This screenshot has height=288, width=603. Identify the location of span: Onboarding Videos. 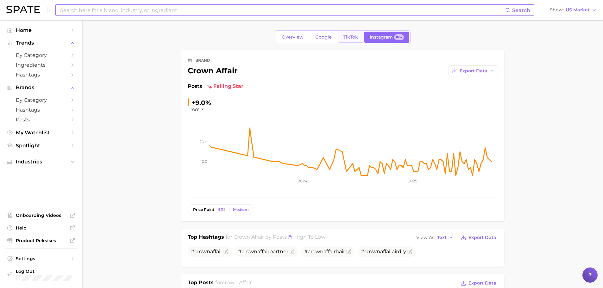
(41, 216).